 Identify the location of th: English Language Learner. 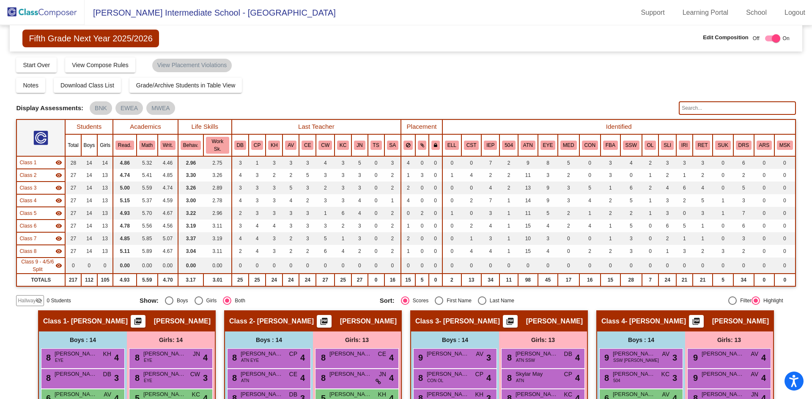
(451, 145).